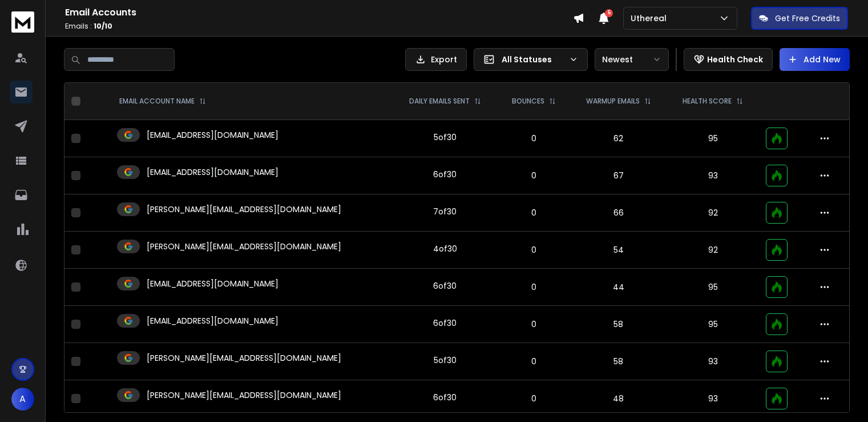 This screenshot has height=422, width=868. Describe the element at coordinates (436, 59) in the screenshot. I see `button: Export` at that location.